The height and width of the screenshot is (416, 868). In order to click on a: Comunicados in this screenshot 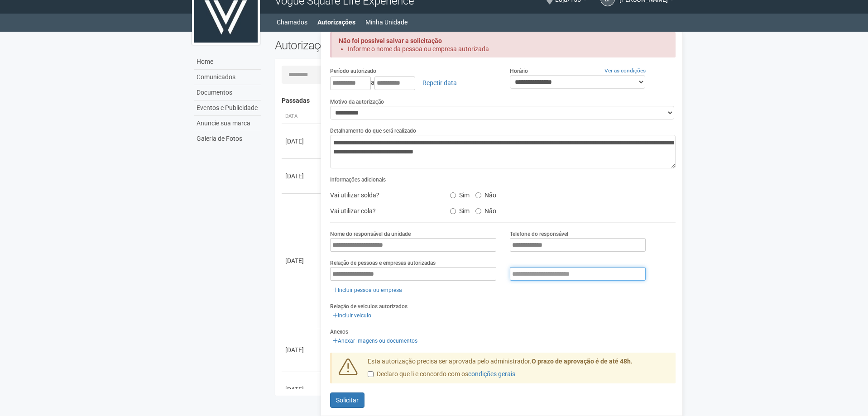, I will do `click(228, 78)`.